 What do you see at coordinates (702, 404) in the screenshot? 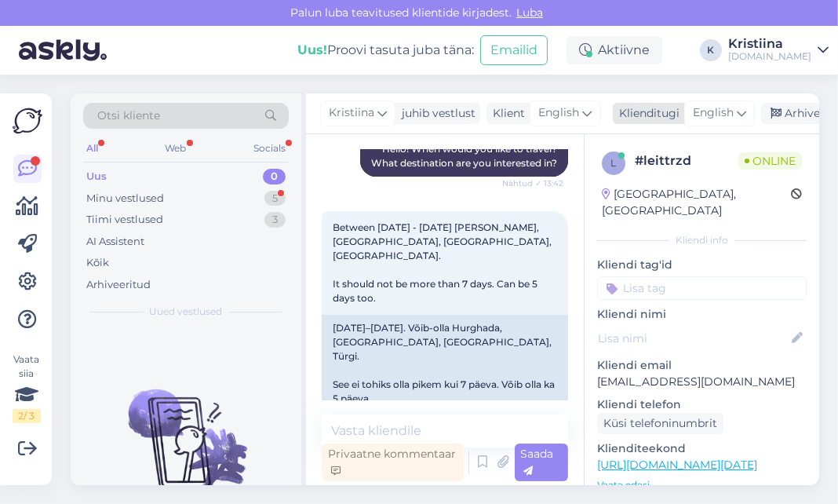
I see `p: Kliendi telefon` at bounding box center [702, 404].